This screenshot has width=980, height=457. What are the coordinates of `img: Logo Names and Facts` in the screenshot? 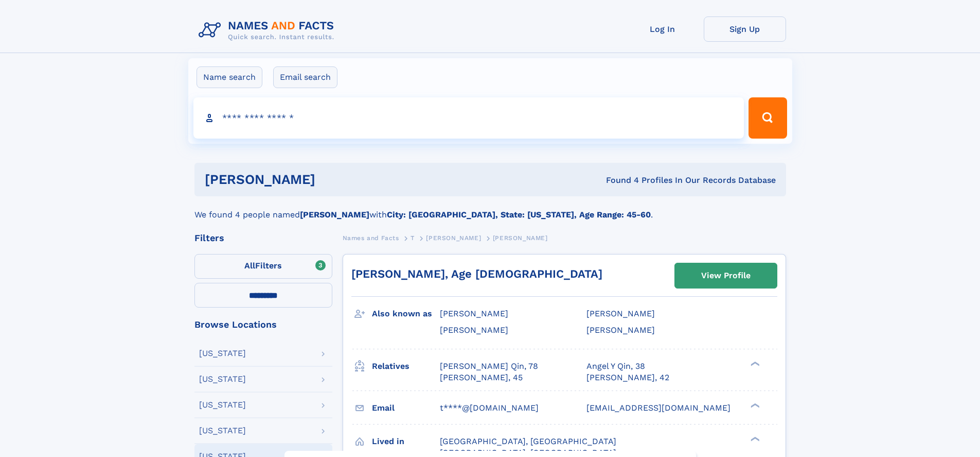 It's located at (269, 30).